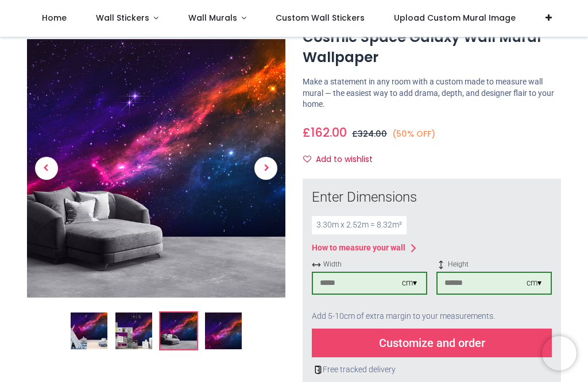 The image size is (588, 382). I want to click on small: (50% OFF), so click(414, 134).